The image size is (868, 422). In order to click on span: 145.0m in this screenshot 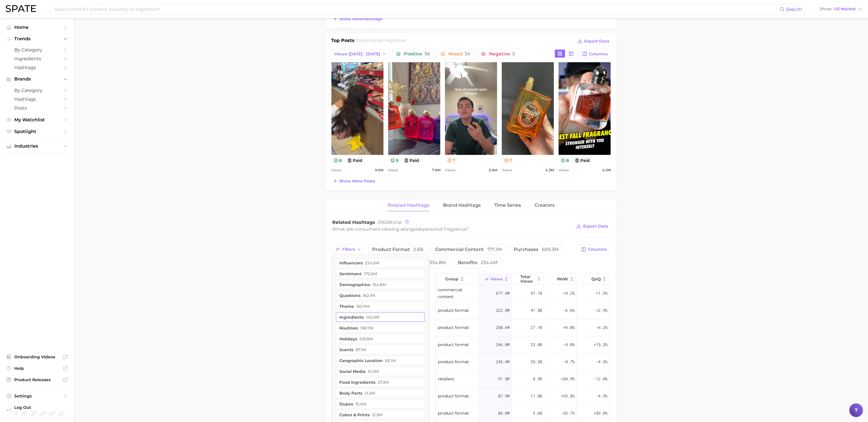, I will do `click(373, 317)`.